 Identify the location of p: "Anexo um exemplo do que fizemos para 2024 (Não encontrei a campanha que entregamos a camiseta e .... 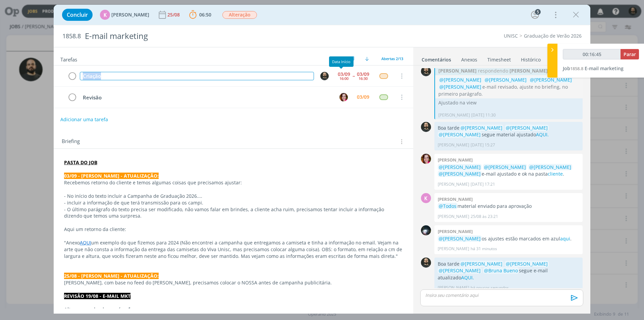
(233, 249).